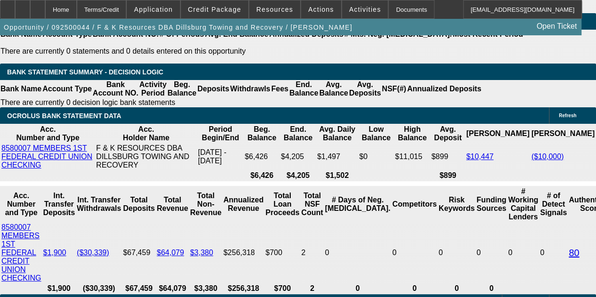 The width and height of the screenshot is (596, 297). I want to click on a: ($30,339), so click(93, 252).